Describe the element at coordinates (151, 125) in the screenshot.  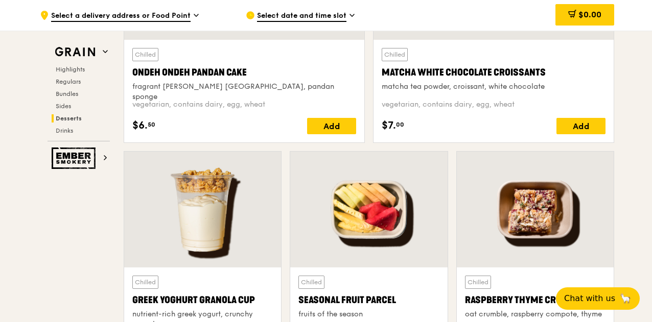
I see `span: 50` at that location.